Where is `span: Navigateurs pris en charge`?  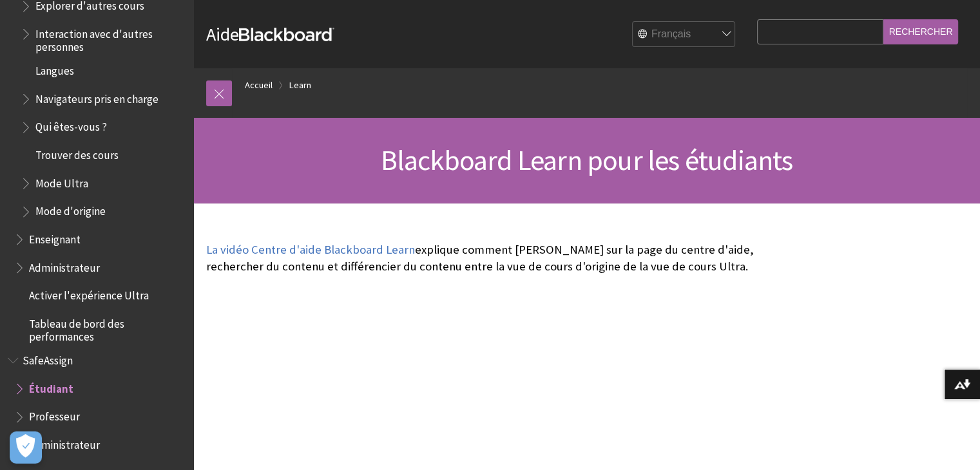
span: Navigateurs pris en charge is located at coordinates (97, 97).